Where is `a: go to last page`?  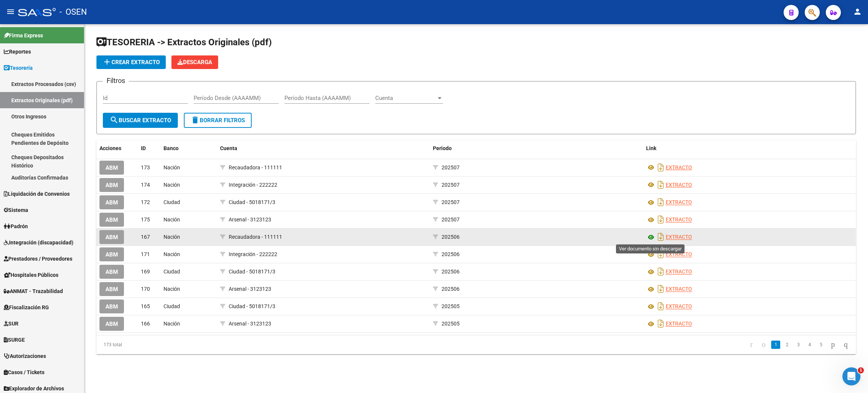
a: go to last page is located at coordinates (846, 345).